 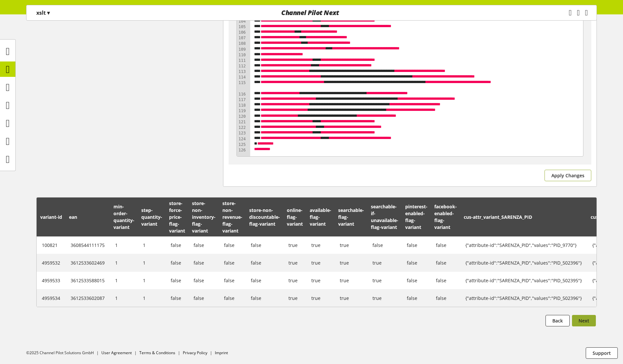 I want to click on div: 123, so click(x=242, y=133).